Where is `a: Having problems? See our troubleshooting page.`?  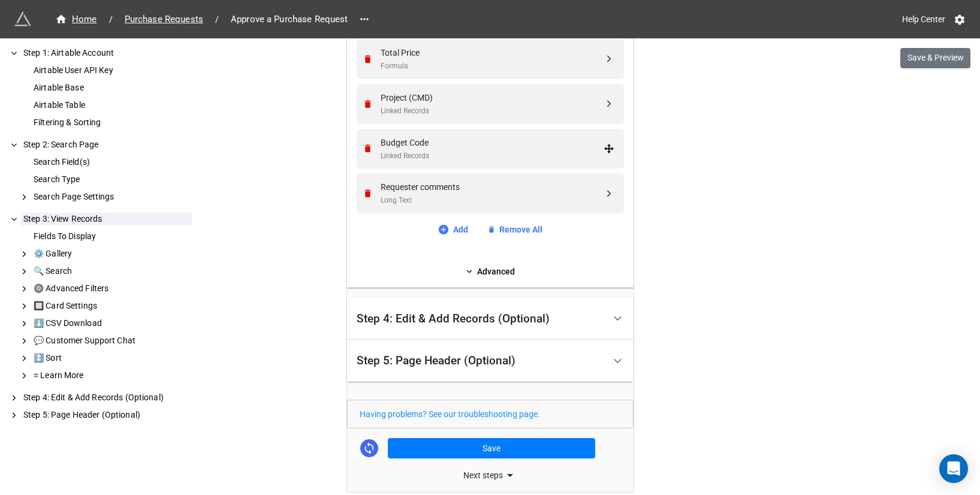 a: Having problems? See our troubleshooting page. is located at coordinates (449, 414).